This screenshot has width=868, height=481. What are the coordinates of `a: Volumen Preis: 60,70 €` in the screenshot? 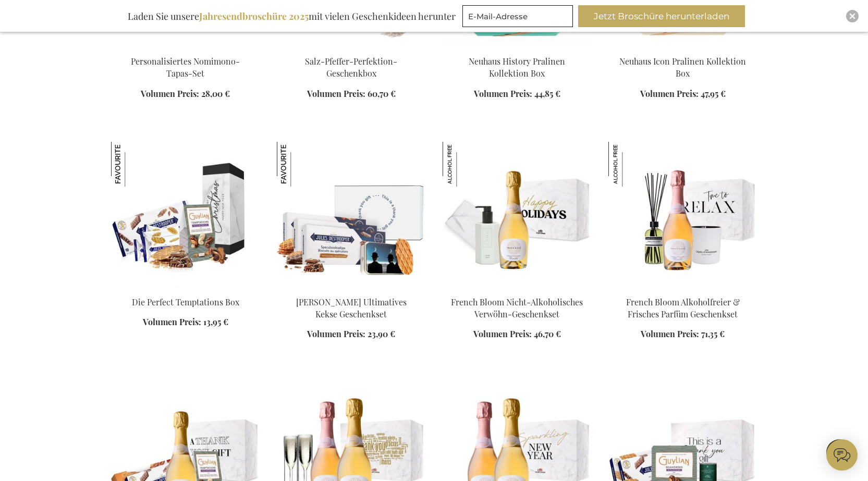 It's located at (351, 94).